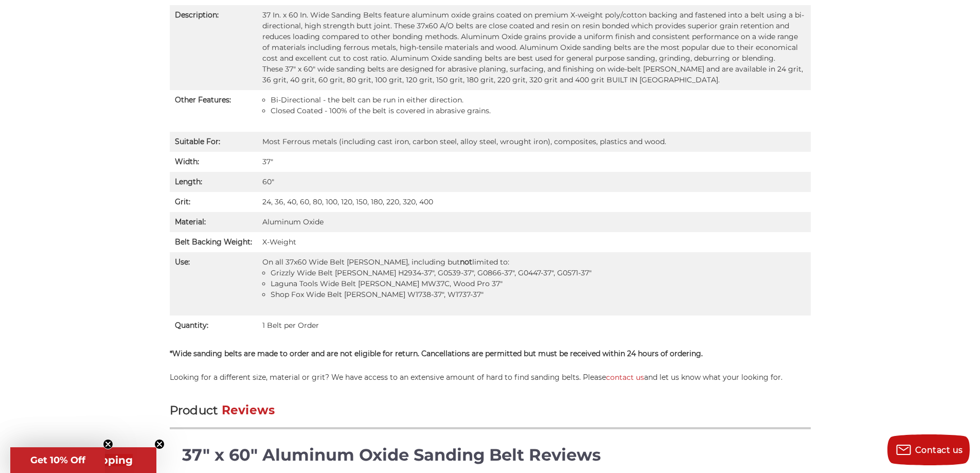  What do you see at coordinates (58, 460) in the screenshot?
I see `span: Get 10% Off` at bounding box center [58, 460].